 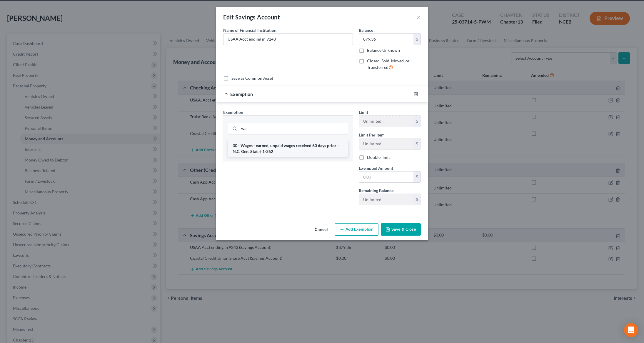 I want to click on span: Exempted Amount, so click(x=376, y=168).